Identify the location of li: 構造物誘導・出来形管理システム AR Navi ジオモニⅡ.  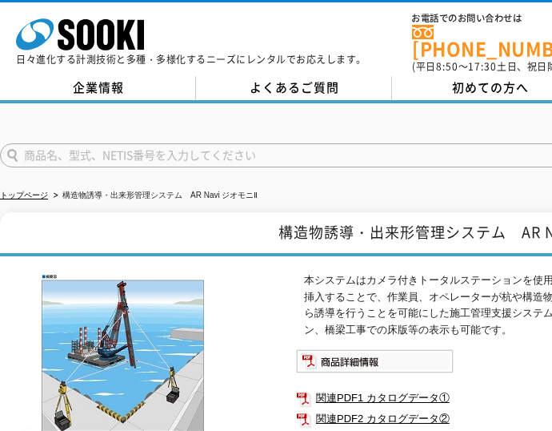
(154, 195).